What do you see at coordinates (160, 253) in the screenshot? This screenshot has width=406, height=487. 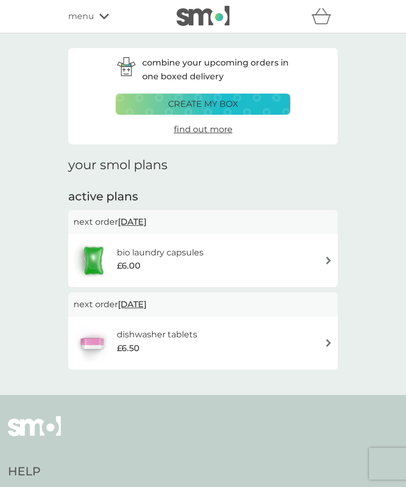 I see `h6: bio laundry capsules` at bounding box center [160, 253].